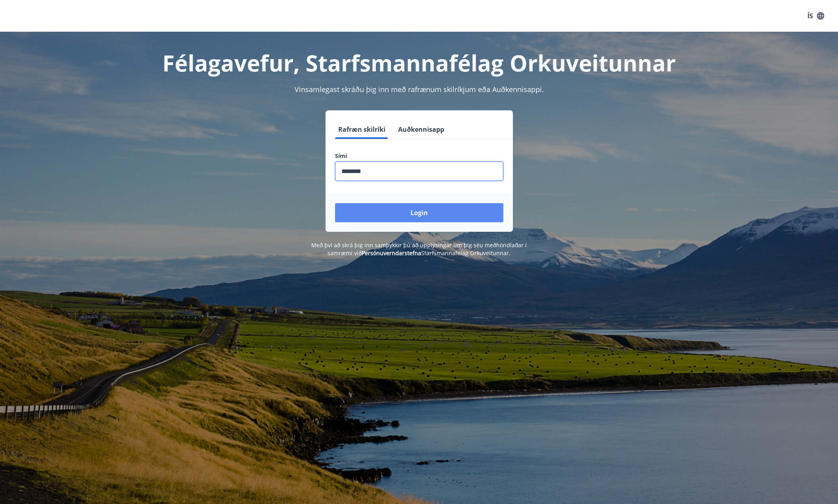 The image size is (838, 504). I want to click on a: Persónuverndarstefna, so click(392, 252).